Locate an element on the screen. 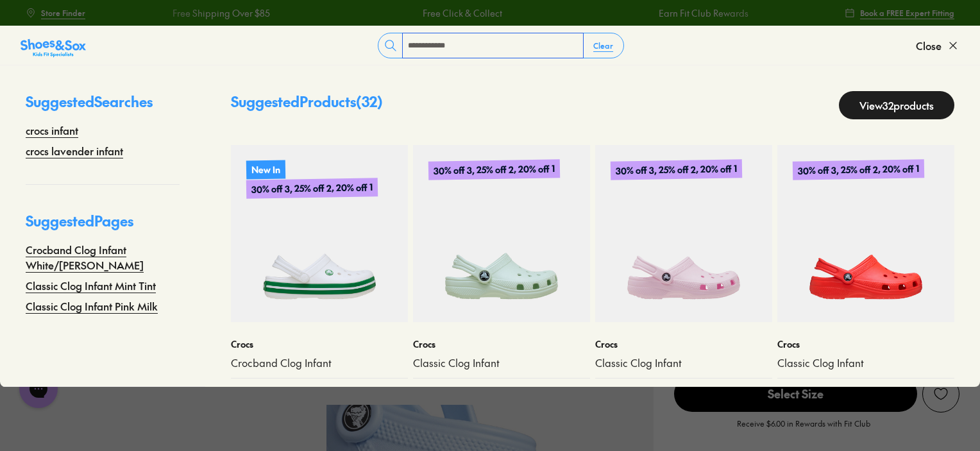  span: $ 64.95 is located at coordinates (245, 393).